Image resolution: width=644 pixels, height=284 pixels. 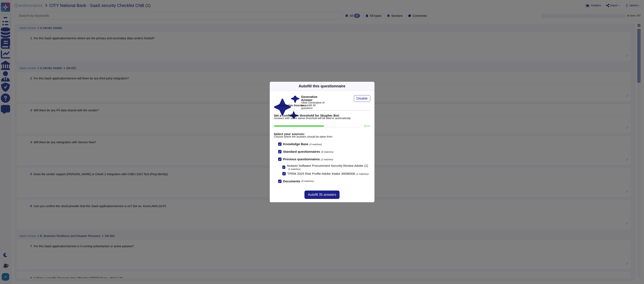 I want to click on b: Standard questionnaires, so click(x=302, y=151).